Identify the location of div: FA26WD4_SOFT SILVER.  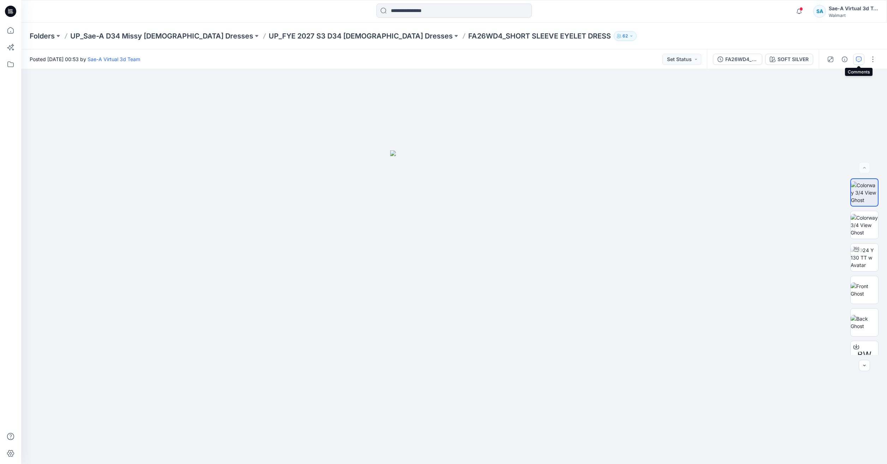
(741, 59).